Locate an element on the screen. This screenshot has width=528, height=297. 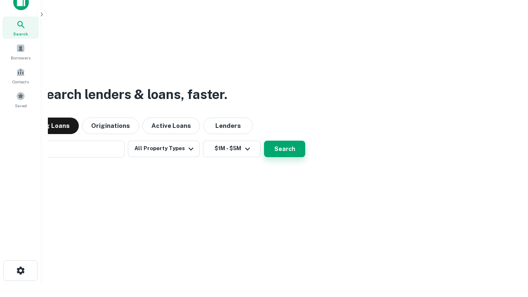
div: Saved is located at coordinates (21, 99).